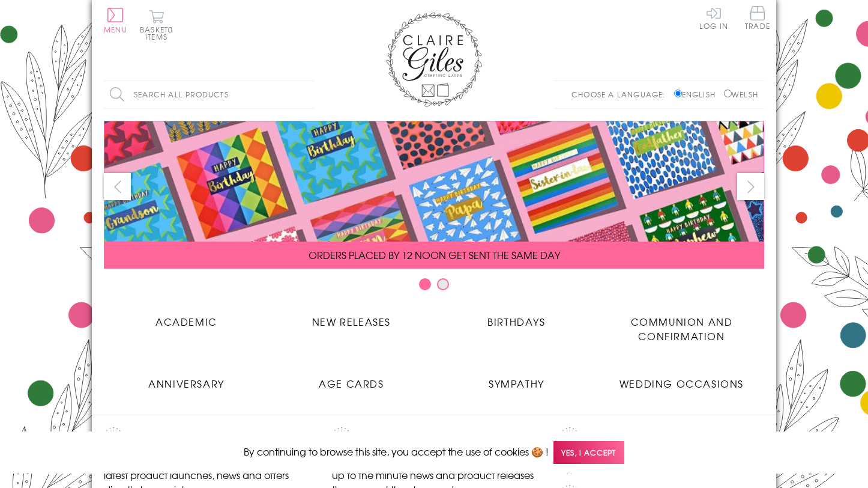  Describe the element at coordinates (714, 17) in the screenshot. I see `a: Log In` at that location.